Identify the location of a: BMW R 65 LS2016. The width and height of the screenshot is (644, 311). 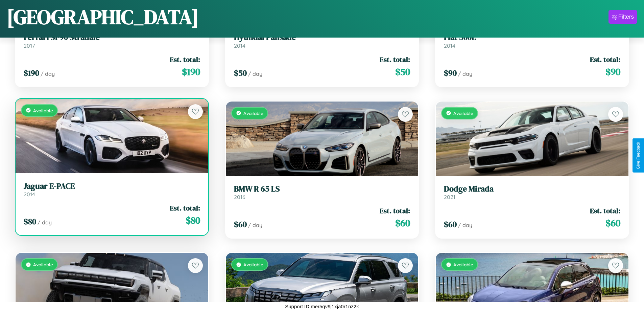
(322, 192).